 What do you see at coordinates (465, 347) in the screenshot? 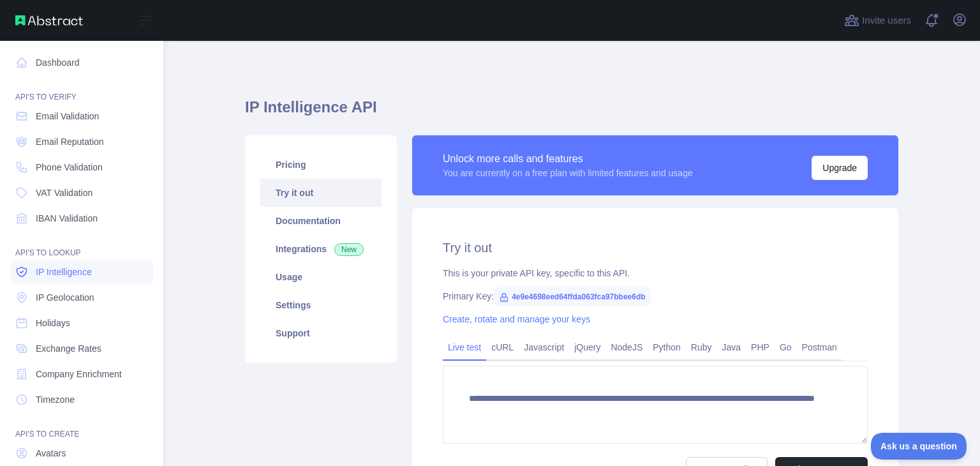
I see `a: Live test` at bounding box center [465, 347].